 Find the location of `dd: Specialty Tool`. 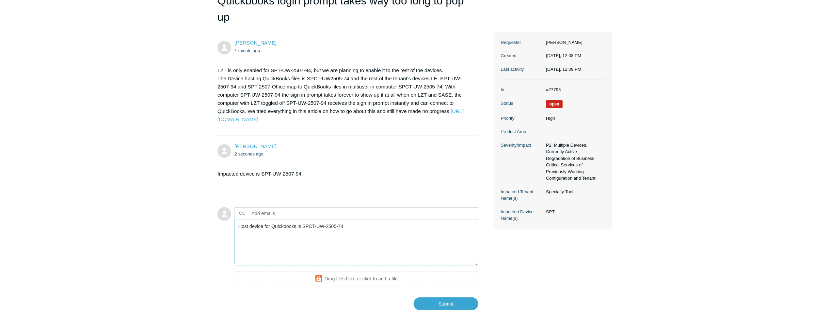

dd: Specialty Tool is located at coordinates (574, 192).